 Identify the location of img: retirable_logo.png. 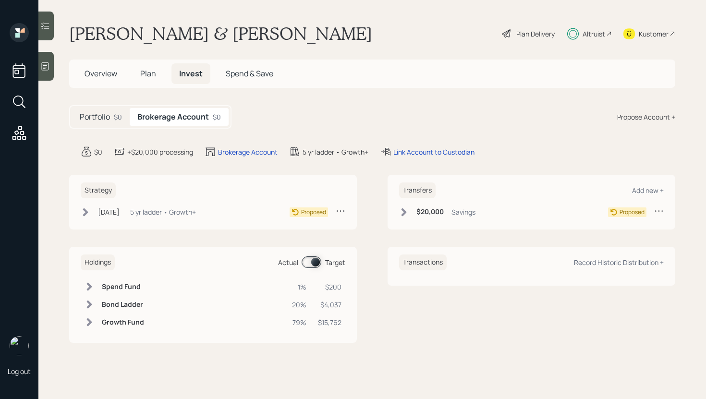
(19, 346).